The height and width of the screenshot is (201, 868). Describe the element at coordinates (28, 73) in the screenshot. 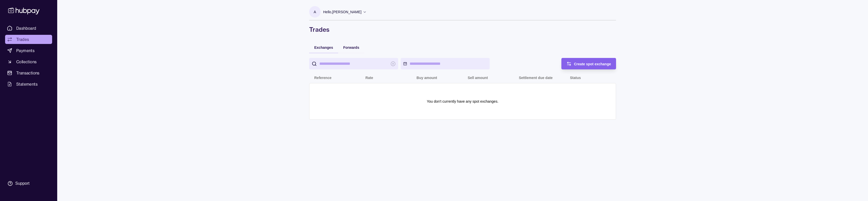

I see `a: Transactions` at that location.